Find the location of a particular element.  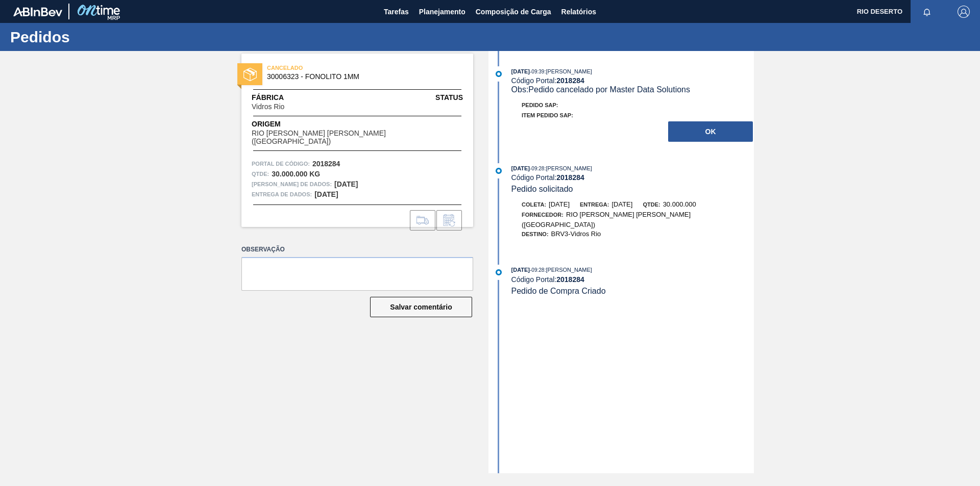

font: BRV3-Vidros Rio is located at coordinates (576, 234).